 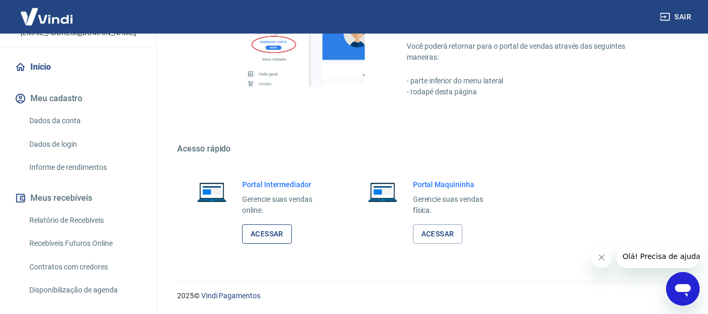 What do you see at coordinates (532, 52) in the screenshot?
I see `p: Você poderá retornar para o portal de vendas através das seguintes maneiras:` at bounding box center [532, 52].